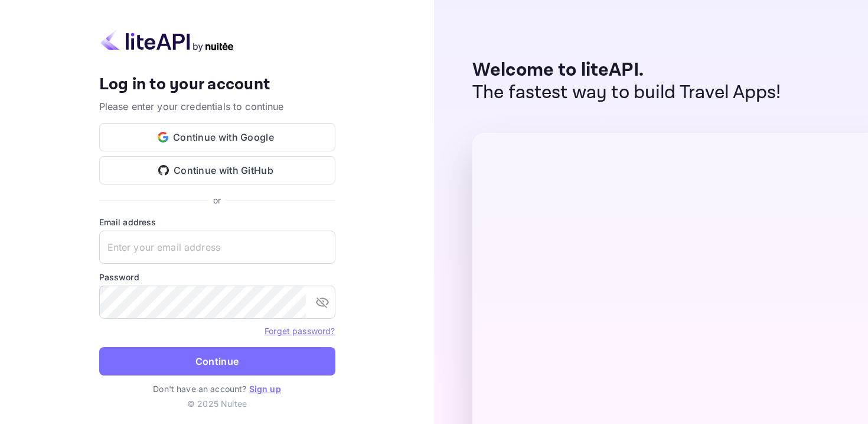 Image resolution: width=868 pixels, height=424 pixels. I want to click on h4: Log in to your account, so click(217, 85).